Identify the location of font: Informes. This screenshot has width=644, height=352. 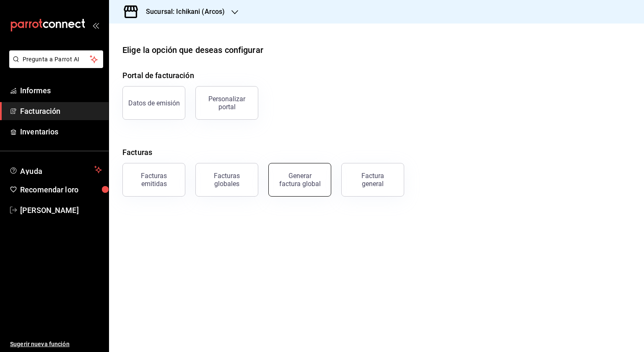
(35, 90).